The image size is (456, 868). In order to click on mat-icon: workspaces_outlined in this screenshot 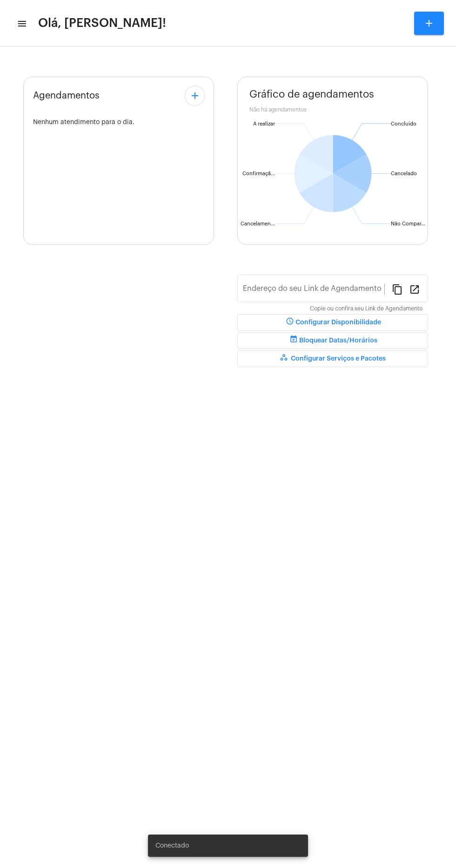, I will do `click(285, 359)`.